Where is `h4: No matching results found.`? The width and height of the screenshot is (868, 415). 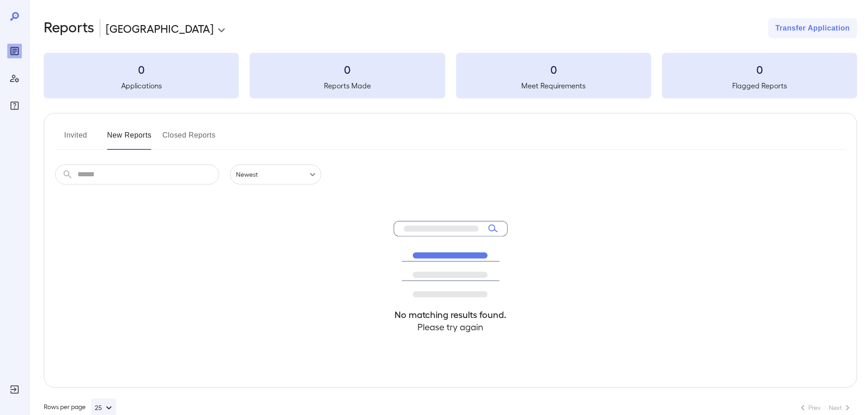
h4: No matching results found. is located at coordinates (451, 314).